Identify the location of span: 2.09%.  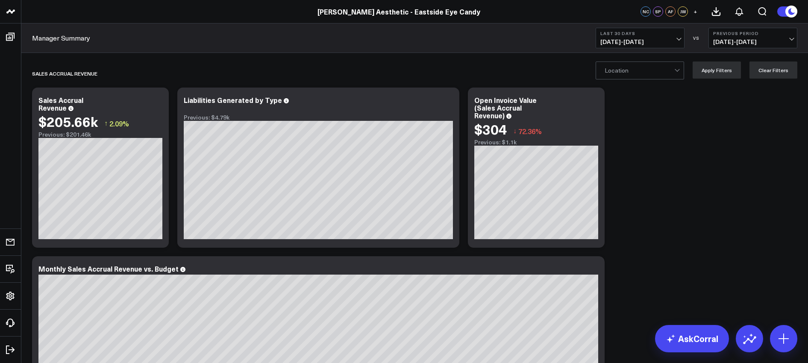
(119, 123).